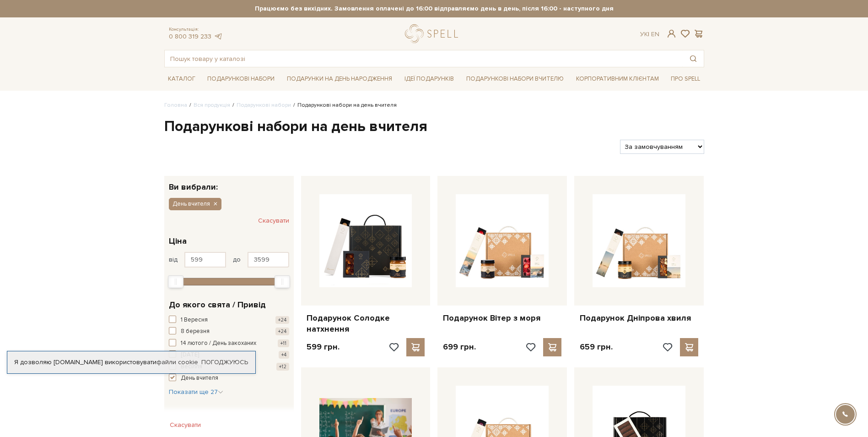 This screenshot has width=868, height=437. Describe the element at coordinates (190, 36) in the screenshot. I see `a: 0 800 319 233` at that location.